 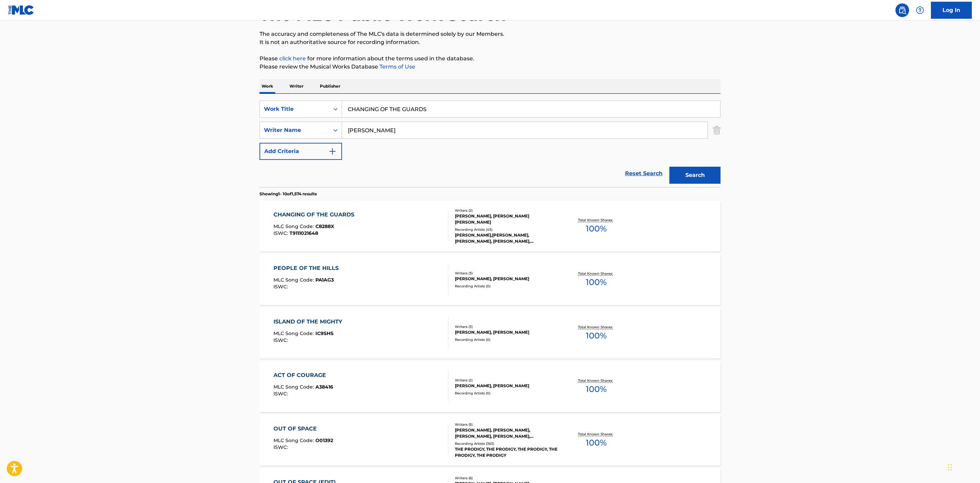 I want to click on span: C8288X, so click(x=324, y=226).